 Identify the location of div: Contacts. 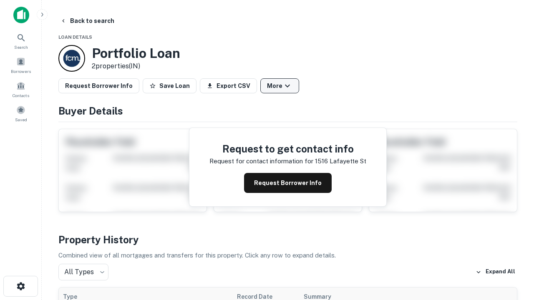
(21, 89).